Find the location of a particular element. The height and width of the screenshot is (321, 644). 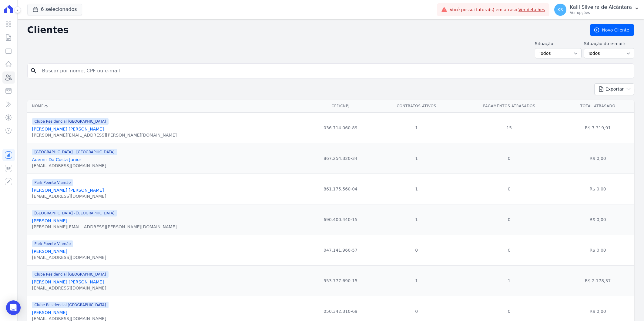

th: Total Atrasado is located at coordinates (598, 106).